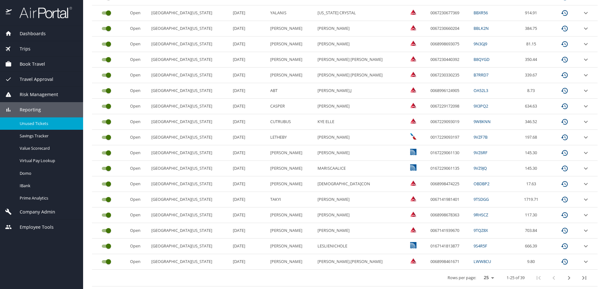 This screenshot has height=289, width=609. I want to click on td: 0017229093197, so click(450, 137).